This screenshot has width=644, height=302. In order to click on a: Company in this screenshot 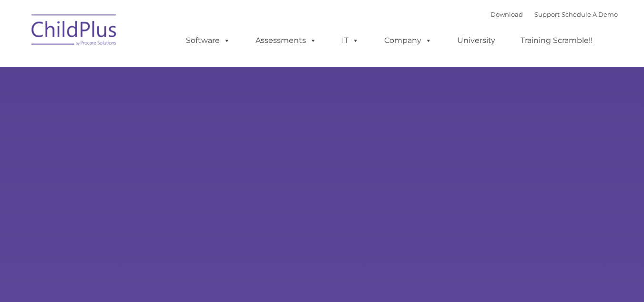, I will do `click(408, 40)`.